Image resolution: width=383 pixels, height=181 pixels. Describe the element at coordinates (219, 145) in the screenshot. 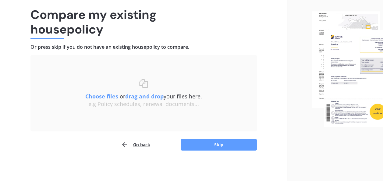

I see `button: Skip` at that location.